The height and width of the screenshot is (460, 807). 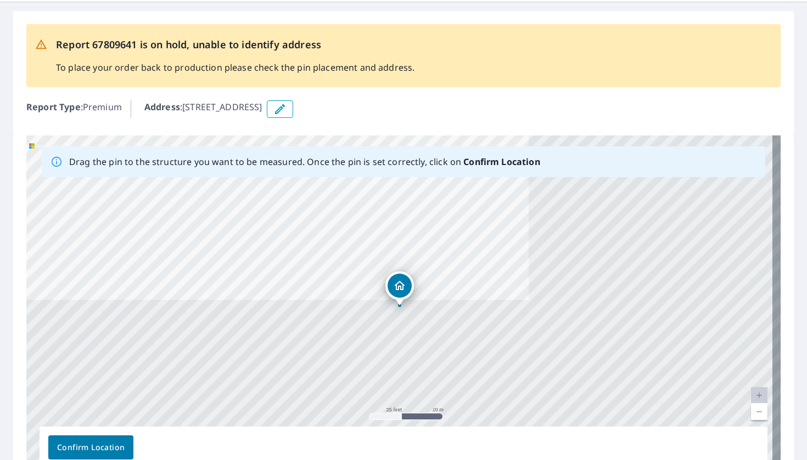 What do you see at coordinates (235, 67) in the screenshot?
I see `p: To place your order back to production please check the pin placement and address.` at bounding box center [235, 67].